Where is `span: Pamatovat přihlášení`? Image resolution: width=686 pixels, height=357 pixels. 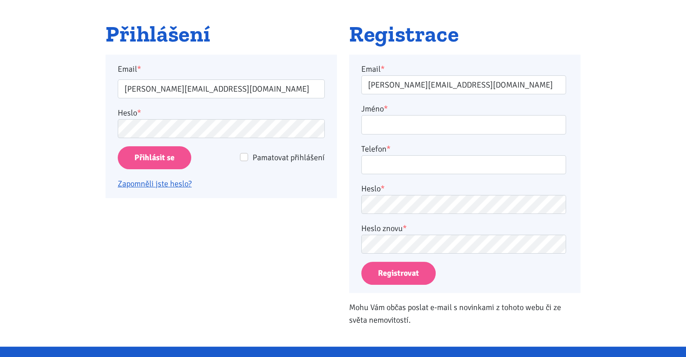
span: Pamatovat přihlášení is located at coordinates (289, 158).